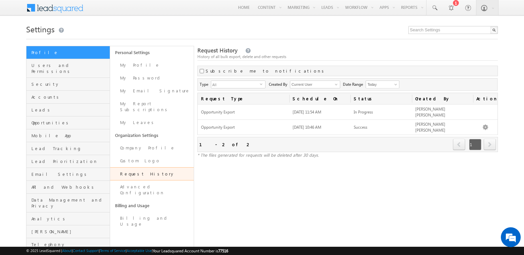 The image size is (524, 255). What do you see at coordinates (382, 85) in the screenshot?
I see `a: Today` at bounding box center [382, 85].